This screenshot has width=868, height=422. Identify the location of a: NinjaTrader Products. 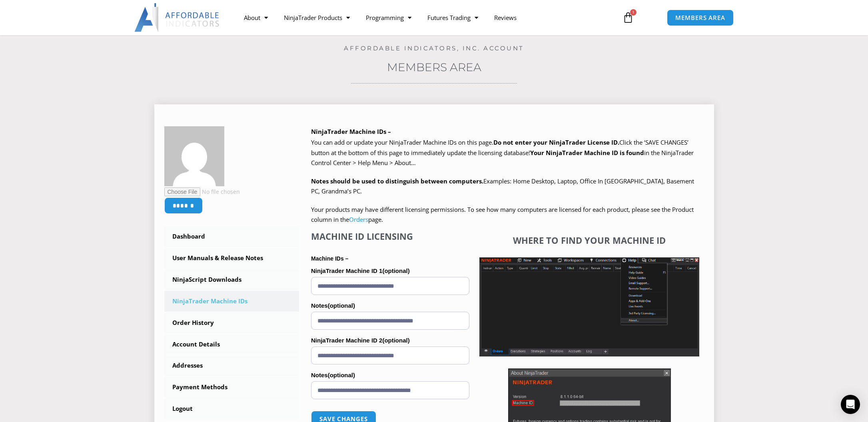
(317, 17).